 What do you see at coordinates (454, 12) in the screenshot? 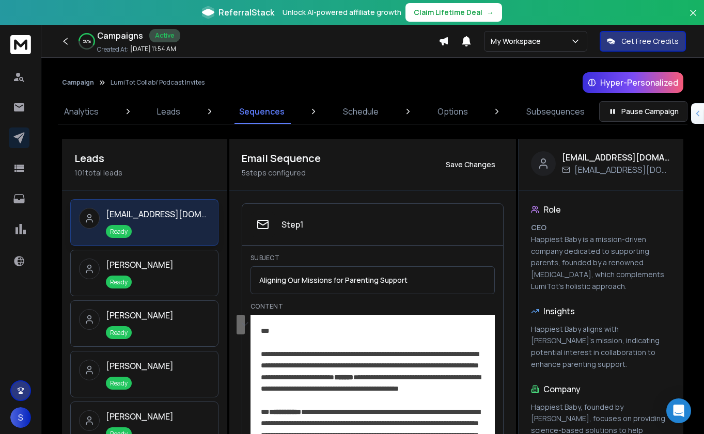
I see `button: Claim Lifetime Deal→` at bounding box center [454, 12].